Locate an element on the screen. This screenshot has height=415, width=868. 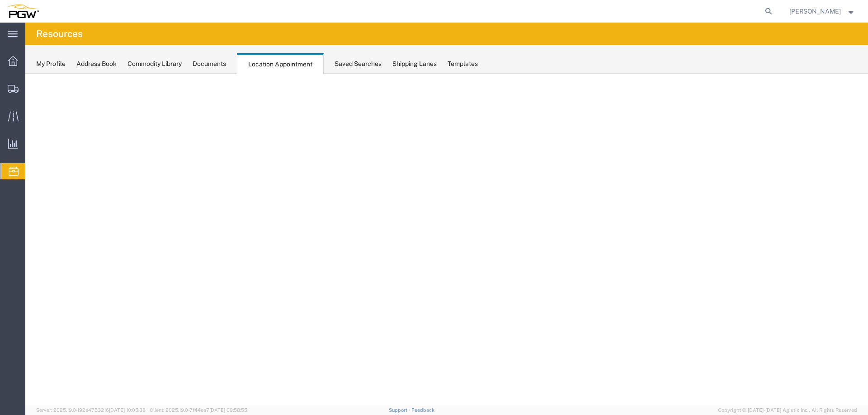
div: Address Book is located at coordinates (96, 63).